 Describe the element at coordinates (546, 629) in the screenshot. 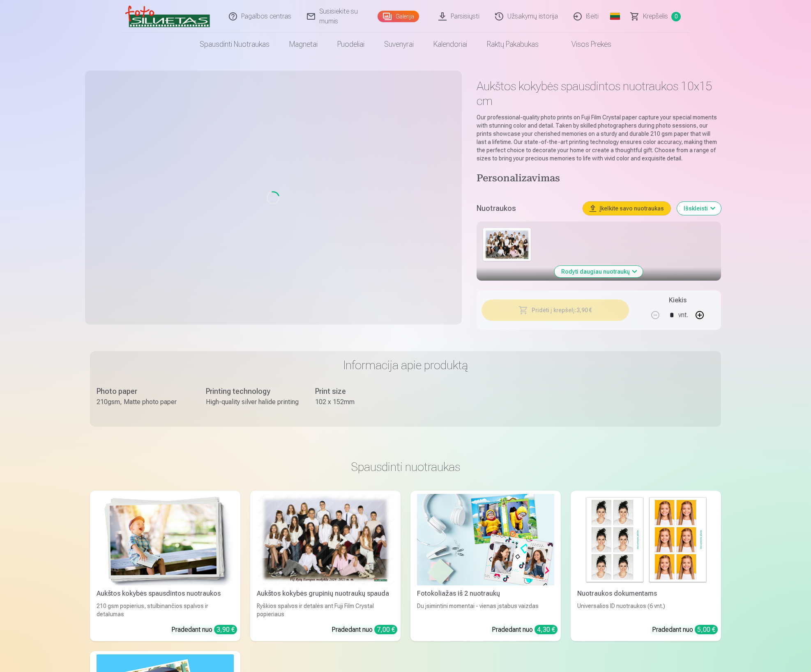

I see `div: 4,30 €` at that location.